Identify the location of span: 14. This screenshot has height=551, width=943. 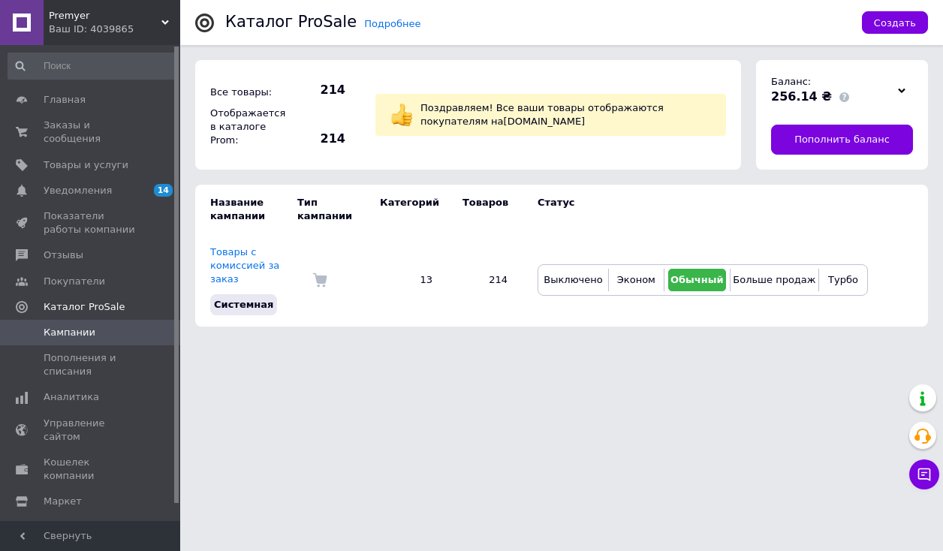
(163, 190).